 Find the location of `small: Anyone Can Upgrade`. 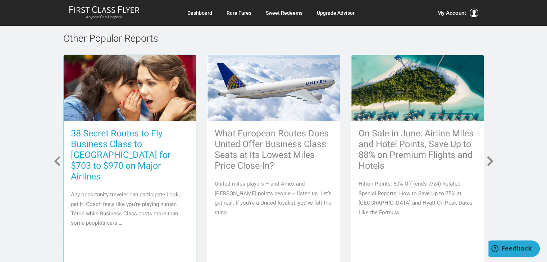

small: Anyone Can Upgrade is located at coordinates (104, 17).